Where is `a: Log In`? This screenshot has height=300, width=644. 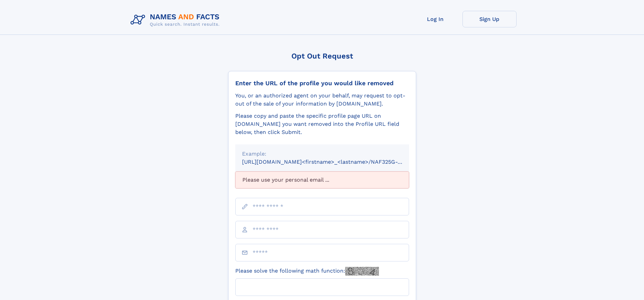 a: Log In is located at coordinates (435, 19).